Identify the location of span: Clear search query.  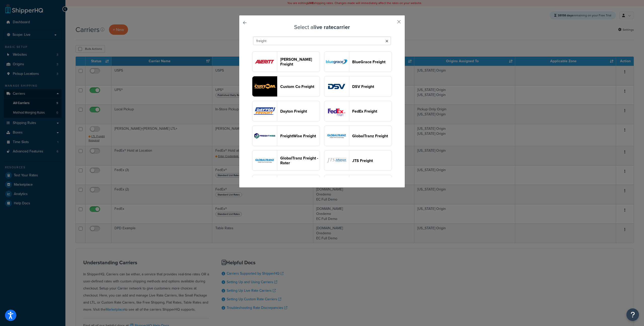
(387, 41).